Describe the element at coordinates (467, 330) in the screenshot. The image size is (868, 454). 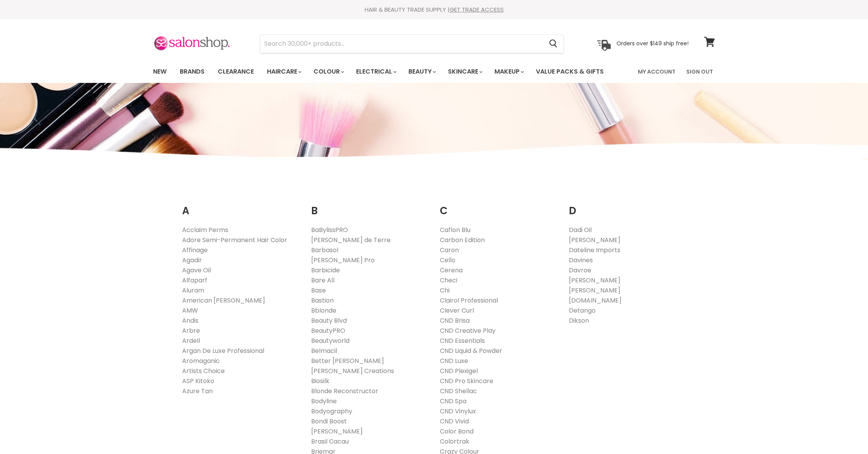
I see `a: CND Creative Play` at that location.